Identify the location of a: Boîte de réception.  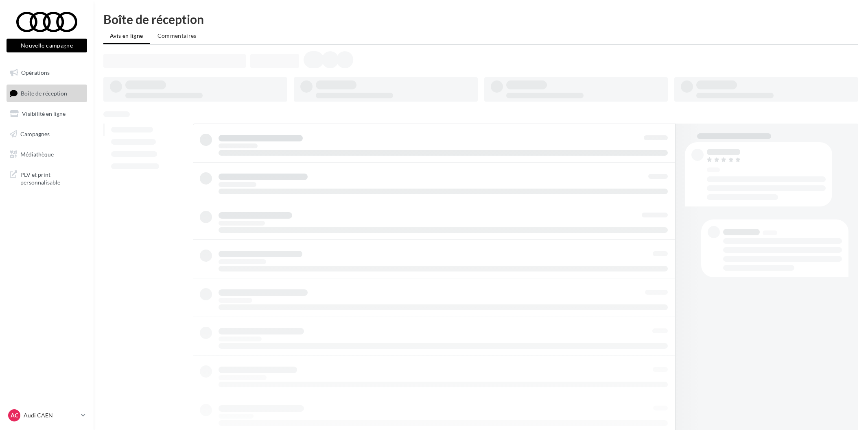
(47, 93).